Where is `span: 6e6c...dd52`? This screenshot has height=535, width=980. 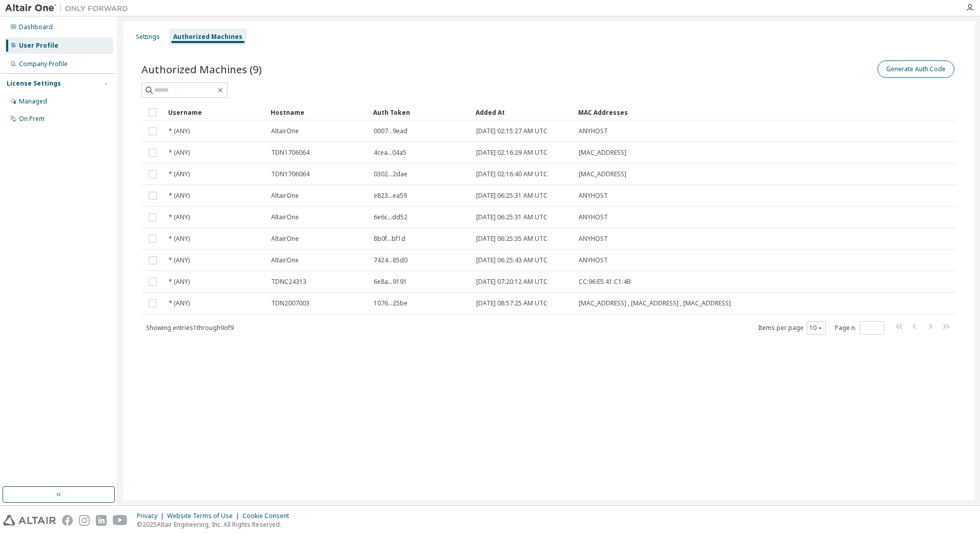 span: 6e6c...dd52 is located at coordinates (390, 217).